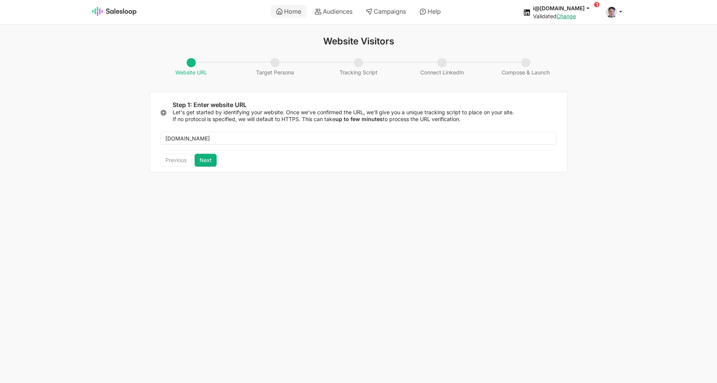 Image resolution: width=717 pixels, height=383 pixels. What do you see at coordinates (442, 67) in the screenshot?
I see `span: Connect LinkedIn` at bounding box center [442, 67].